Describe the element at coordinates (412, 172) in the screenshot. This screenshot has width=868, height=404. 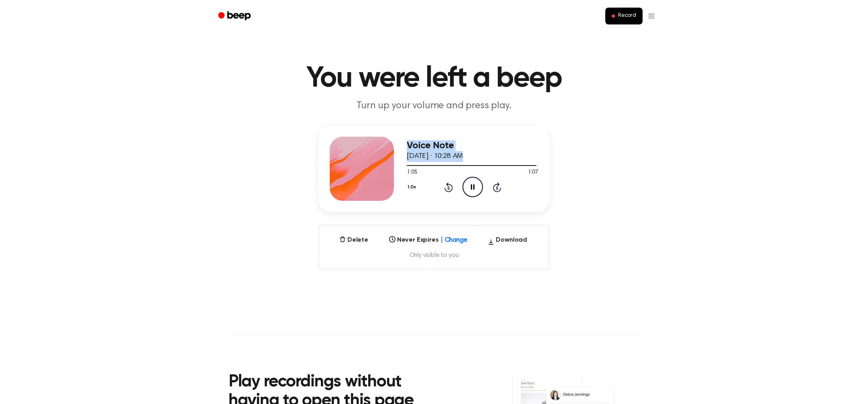
I see `span: 1:05` at that location.